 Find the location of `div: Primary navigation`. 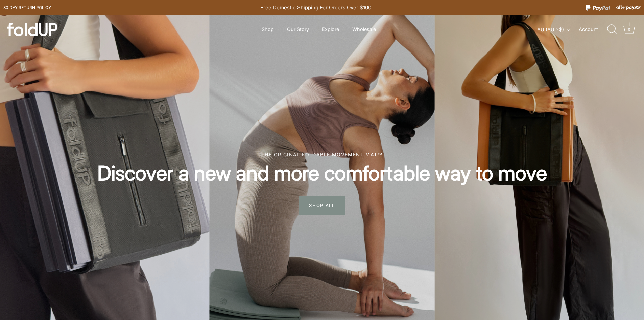

div: Primary navigation is located at coordinates (319, 30).